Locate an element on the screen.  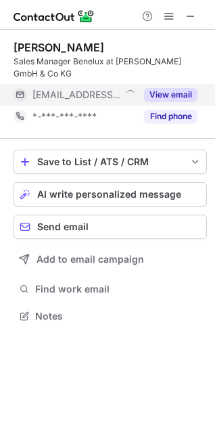
span: Find work email is located at coordinates (118, 289).